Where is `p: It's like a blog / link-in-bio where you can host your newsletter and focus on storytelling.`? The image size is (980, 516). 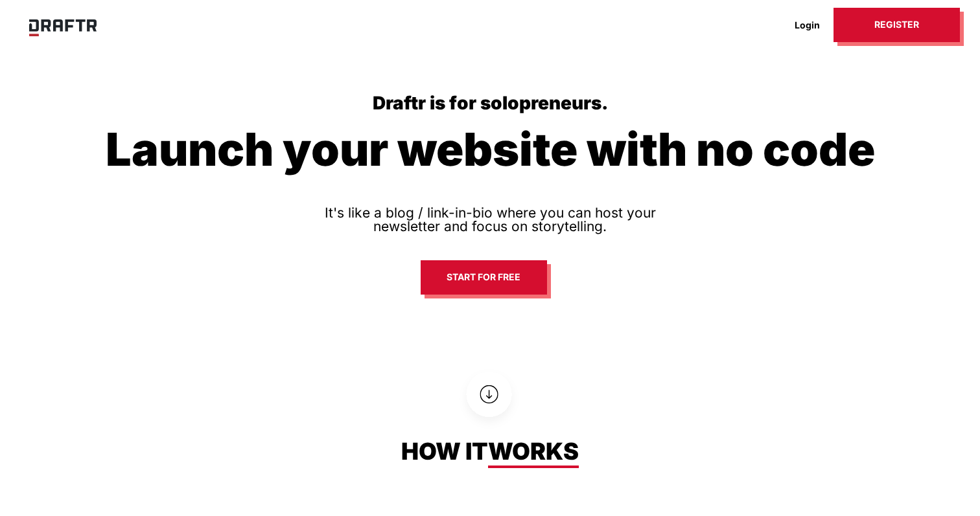
p: It's like a blog / link-in-bio where you can host your newsletter and focus on storytelling. is located at coordinates (490, 220).